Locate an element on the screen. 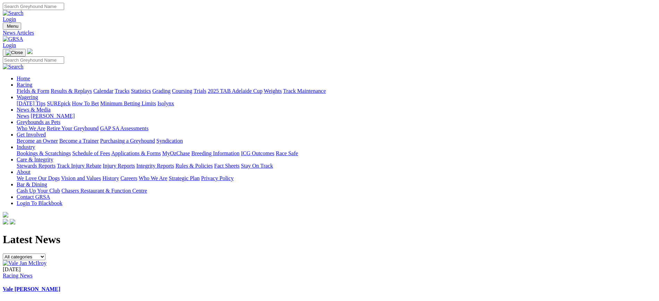 This screenshot has height=301, width=659. a: Track Maintenance is located at coordinates (305, 91).